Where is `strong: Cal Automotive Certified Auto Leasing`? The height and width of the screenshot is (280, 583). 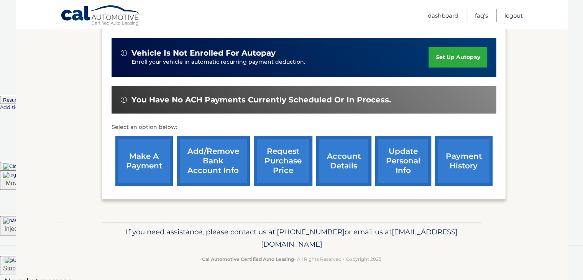 strong: Cal Automotive Certified Auto Leasing is located at coordinates (248, 259).